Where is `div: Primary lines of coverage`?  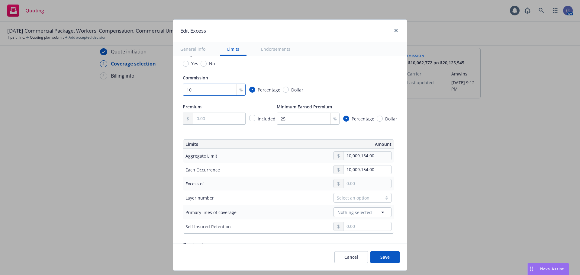
div: Primary lines of coverage is located at coordinates (211, 212).